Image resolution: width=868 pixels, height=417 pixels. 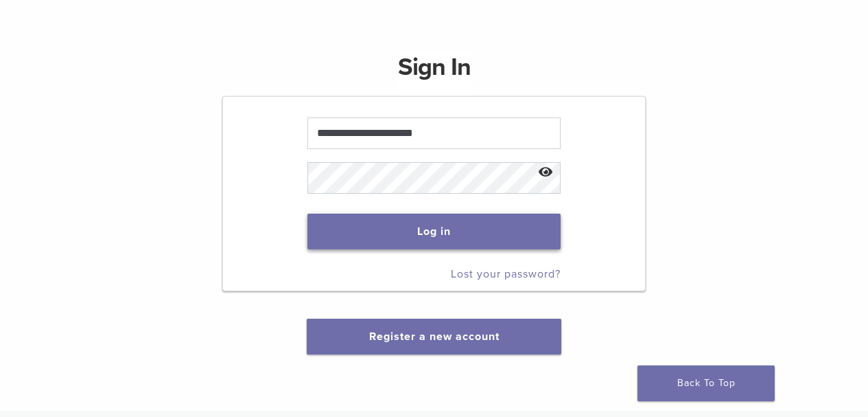 What do you see at coordinates (434, 232) in the screenshot?
I see `button: Log in` at bounding box center [434, 232].